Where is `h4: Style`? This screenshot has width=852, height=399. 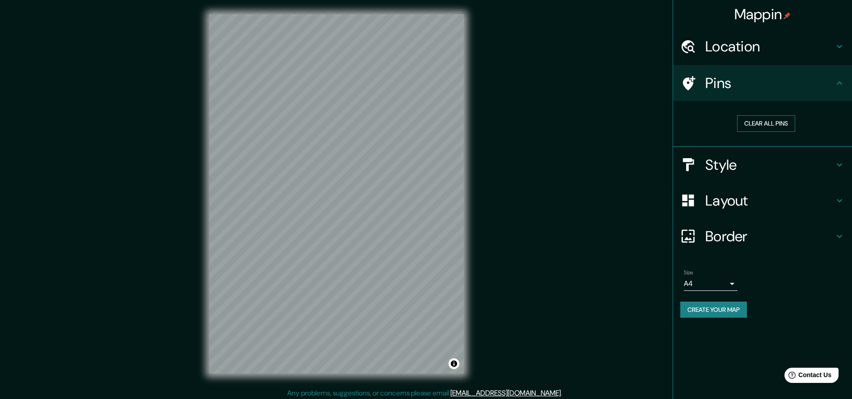
h4: Style is located at coordinates (770, 165).